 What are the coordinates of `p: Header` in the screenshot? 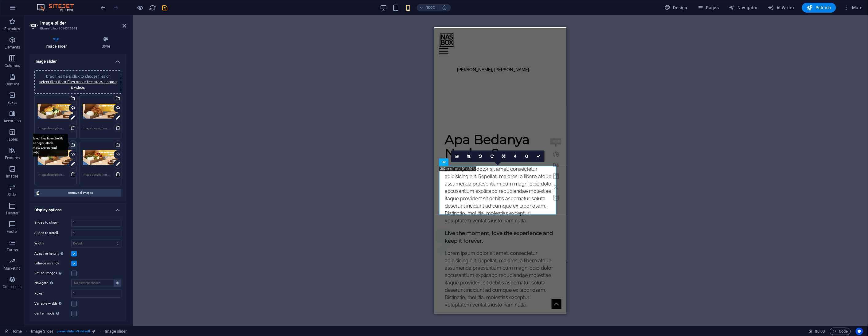 It's located at (12, 213).